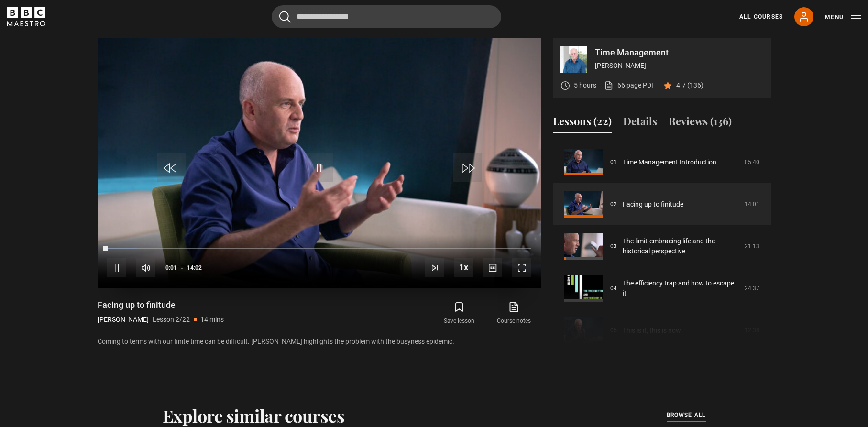 The height and width of the screenshot is (427, 868). I want to click on a: All Courses, so click(761, 16).